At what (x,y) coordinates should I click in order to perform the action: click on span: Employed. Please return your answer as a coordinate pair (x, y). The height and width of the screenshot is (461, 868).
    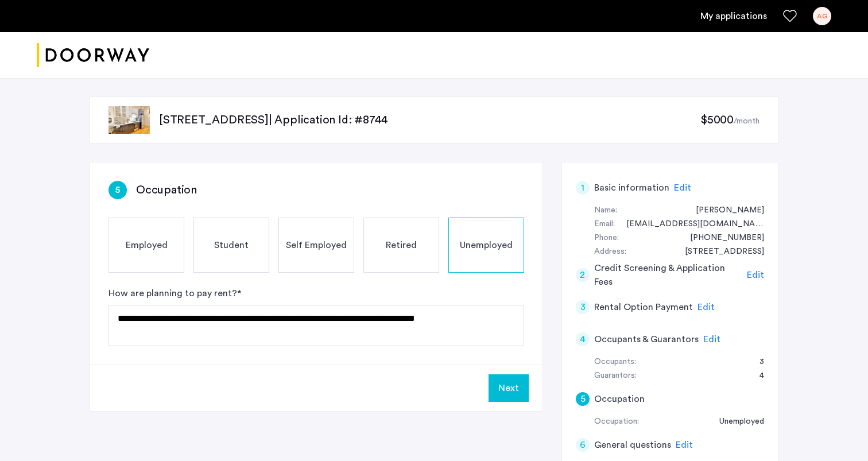
    Looking at the image, I should click on (146, 245).